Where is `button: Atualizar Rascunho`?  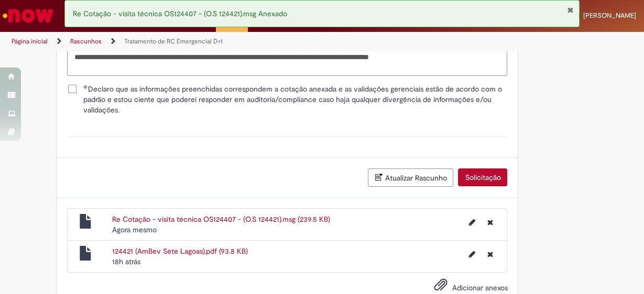 button: Atualizar Rascunho is located at coordinates (410, 178).